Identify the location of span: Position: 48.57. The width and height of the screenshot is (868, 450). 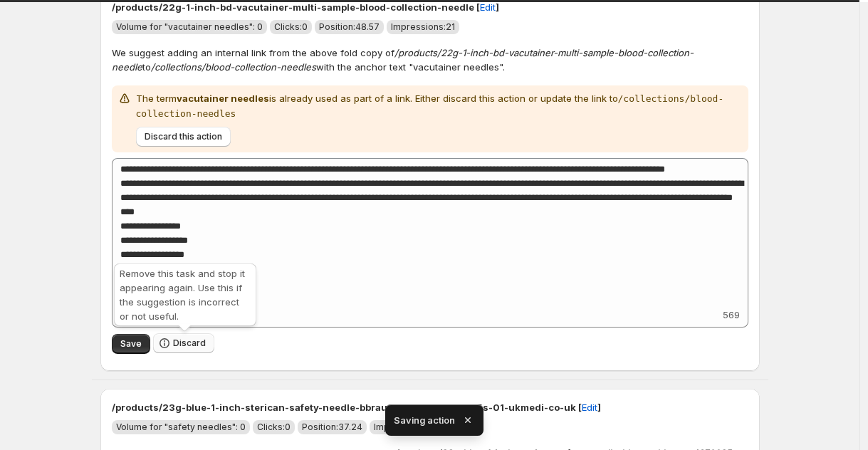
(349, 26).